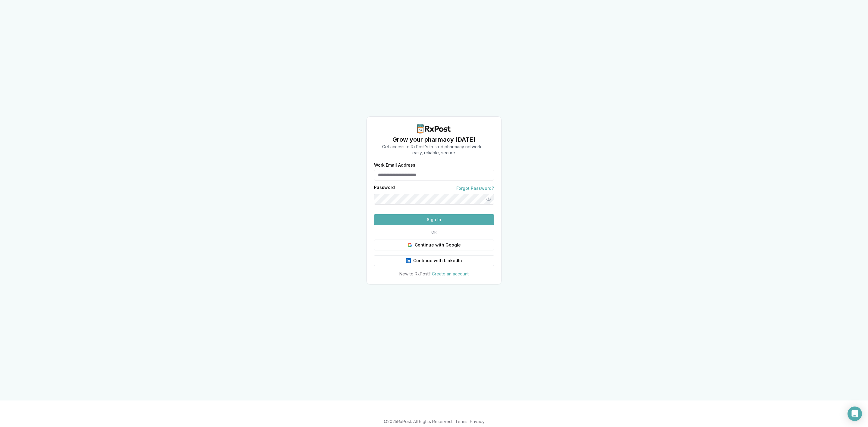 The width and height of the screenshot is (868, 427). What do you see at coordinates (434, 261) in the screenshot?
I see `button: Continue with LinkedIn` at bounding box center [434, 261].